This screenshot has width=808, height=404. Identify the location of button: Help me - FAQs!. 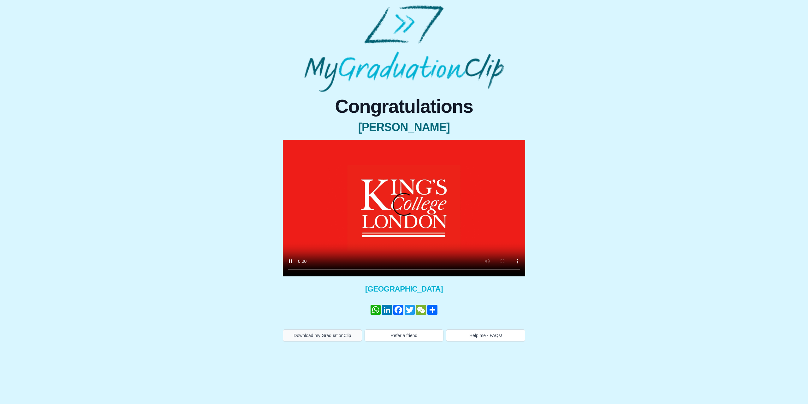
(486, 335).